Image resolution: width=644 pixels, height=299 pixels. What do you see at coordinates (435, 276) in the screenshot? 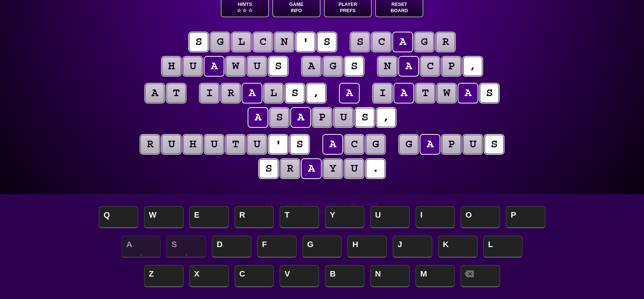
I see `span: M` at bounding box center [435, 276].